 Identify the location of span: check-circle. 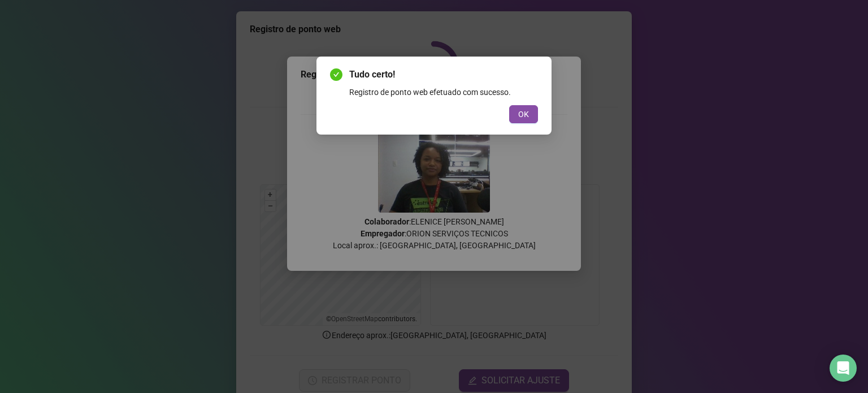
(336, 75).